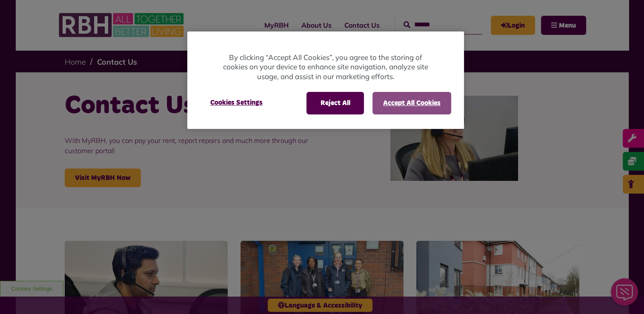  I want to click on div: Privacy, so click(326, 80).